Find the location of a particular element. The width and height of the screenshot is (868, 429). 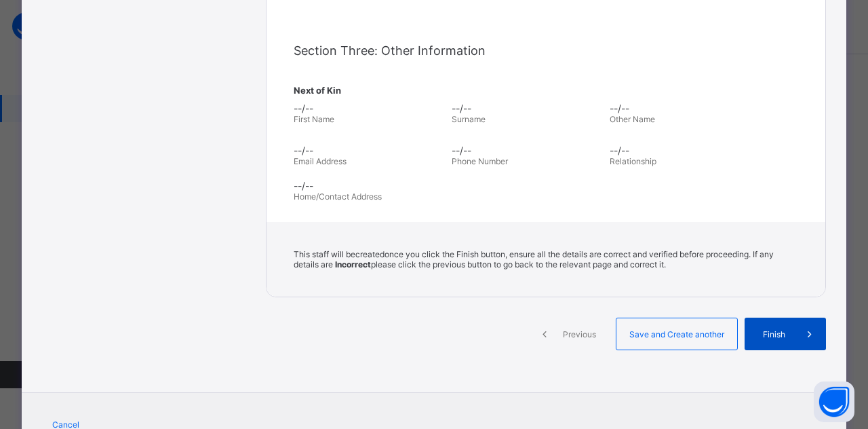

span: Email Address is located at coordinates (320, 161).